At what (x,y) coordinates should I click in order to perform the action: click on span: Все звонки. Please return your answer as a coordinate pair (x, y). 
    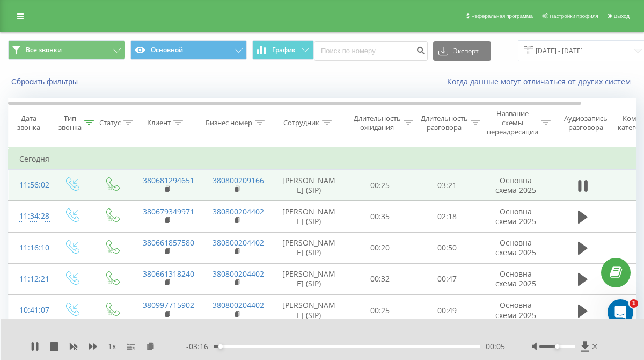
    Looking at the image, I should click on (43, 50).